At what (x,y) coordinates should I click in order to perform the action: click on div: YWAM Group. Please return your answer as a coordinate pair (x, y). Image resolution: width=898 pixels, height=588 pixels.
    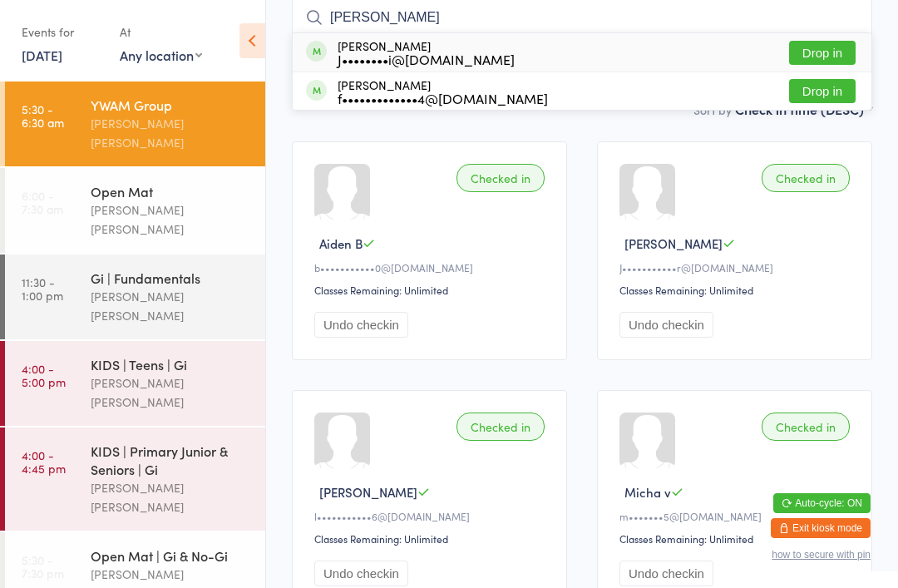
    Looking at the image, I should click on (171, 105).